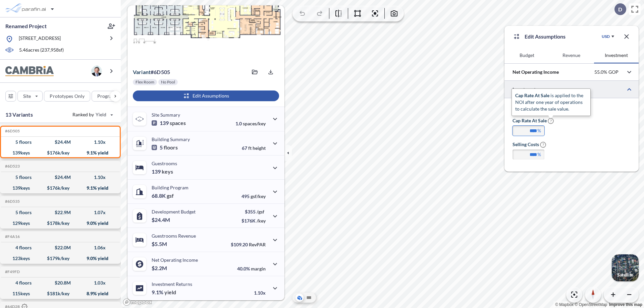 Image resolution: width=644 pixels, height=308 pixels. Describe the element at coordinates (253, 148) in the screenshot. I see `p: 67` at that location.